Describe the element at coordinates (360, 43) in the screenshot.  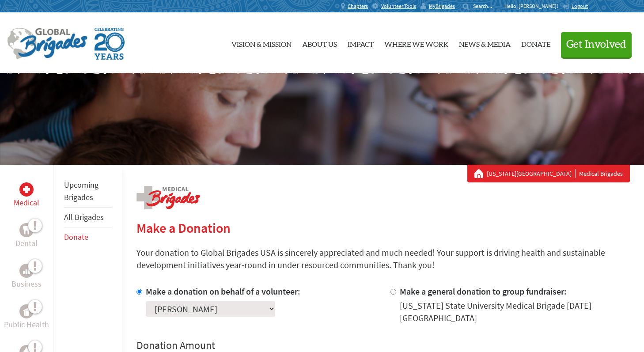
I see `a: Impact` at that location.